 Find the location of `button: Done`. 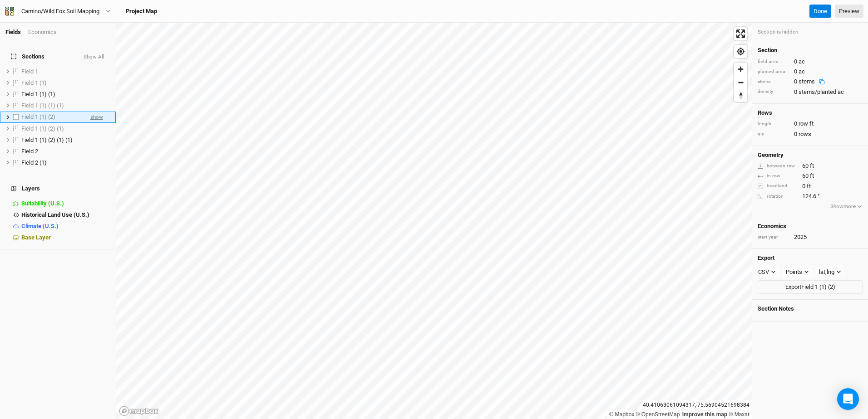

button: Done is located at coordinates (821, 12).